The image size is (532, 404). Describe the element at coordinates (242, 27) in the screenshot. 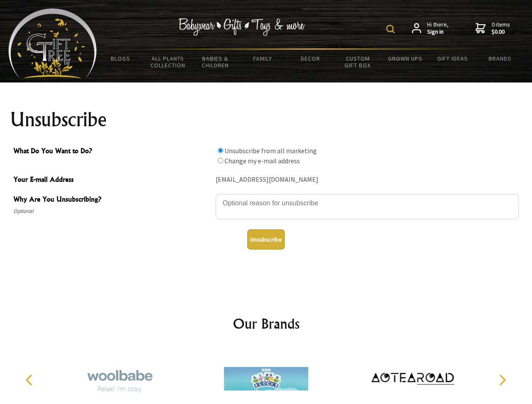

I see `img: Babywear - Gifts - Toys & more` at that location.